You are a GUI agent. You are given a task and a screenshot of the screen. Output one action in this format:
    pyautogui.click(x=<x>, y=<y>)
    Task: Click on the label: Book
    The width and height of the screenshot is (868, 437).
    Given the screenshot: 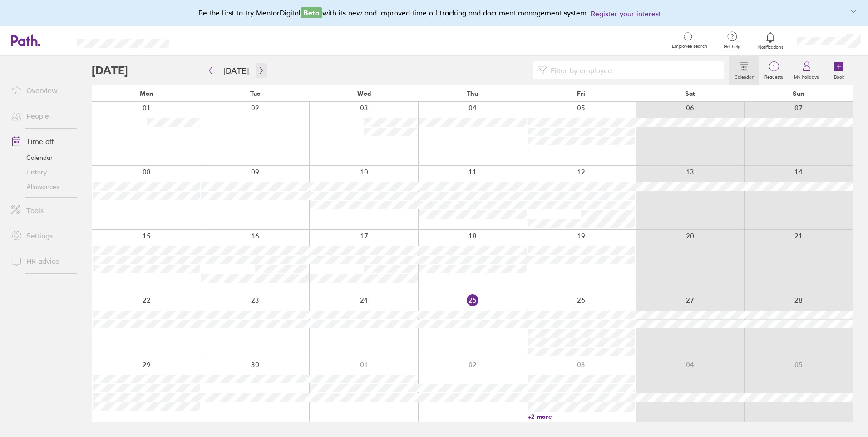 What is the action you would take?
    pyautogui.click(x=839, y=76)
    